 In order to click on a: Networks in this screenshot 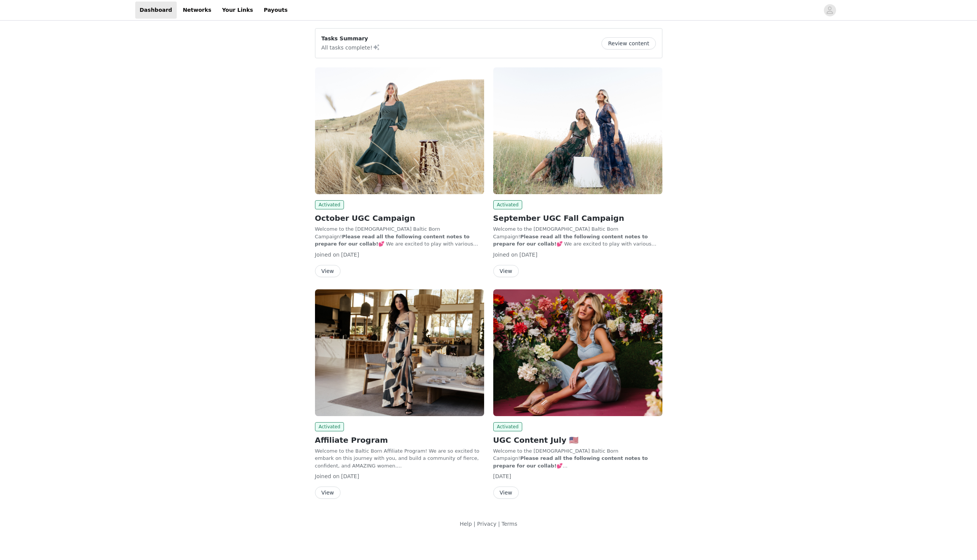, I will do `click(197, 10)`.